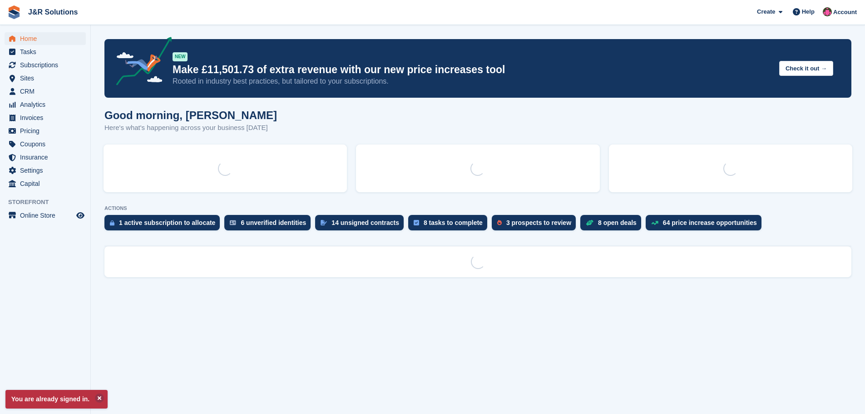 Image resolution: width=865 pixels, height=414 pixels. Describe the element at coordinates (47, 131) in the screenshot. I see `span: Pricing` at that location.